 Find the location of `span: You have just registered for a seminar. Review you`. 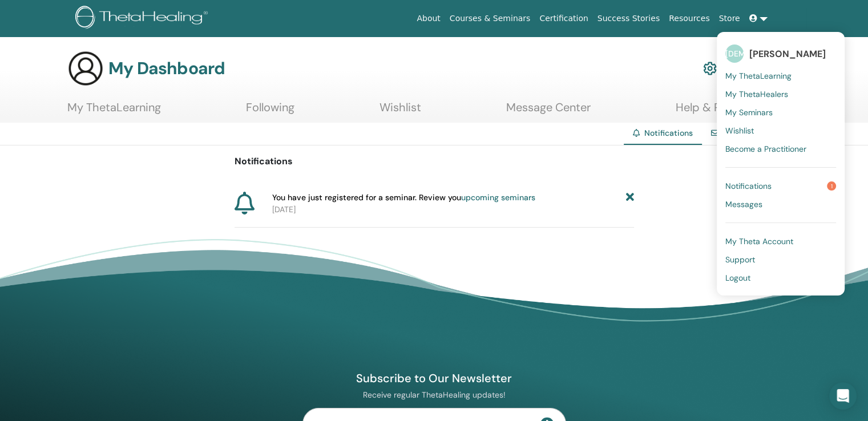

span: You have just registered for a seminar. Review you is located at coordinates (403, 197).